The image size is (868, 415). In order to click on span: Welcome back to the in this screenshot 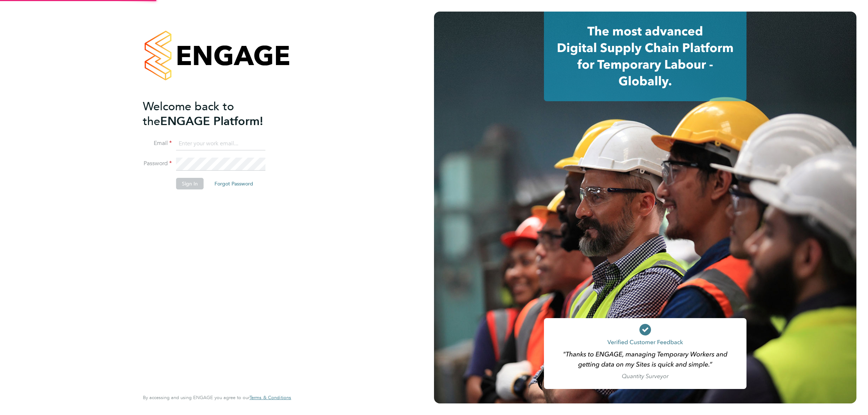, I will do `click(189, 114)`.